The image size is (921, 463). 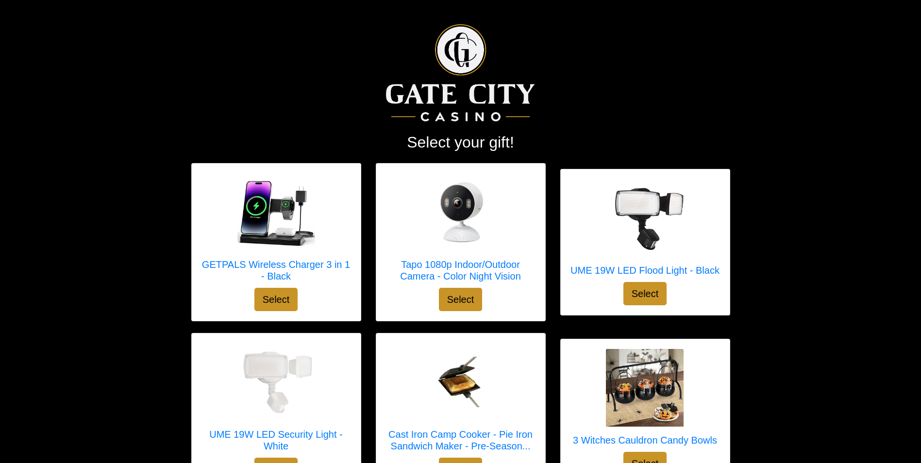 I want to click on a: Cast Iron Camp Cooker - Pie Iron Sandwich Maker - Pre-Seasoned Cast Iron Camp Cooker - Pie Iron S..., so click(x=461, y=401).